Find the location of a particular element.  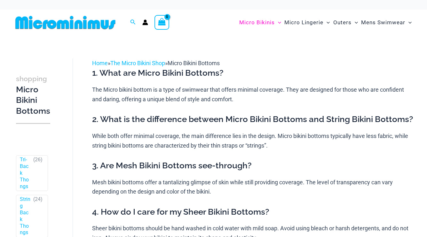

a: String Back Thongs is located at coordinates (25, 216).